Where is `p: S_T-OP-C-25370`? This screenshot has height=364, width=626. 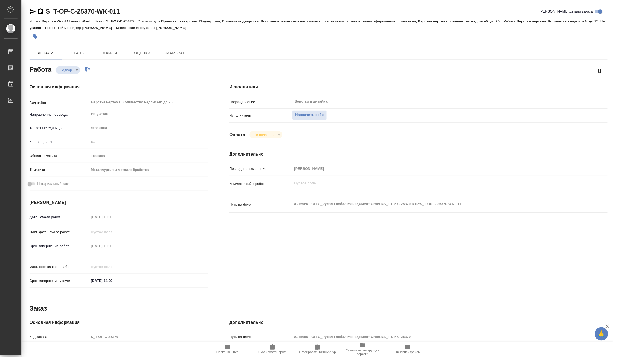 p: S_T-OP-C-25370 is located at coordinates (124, 21).